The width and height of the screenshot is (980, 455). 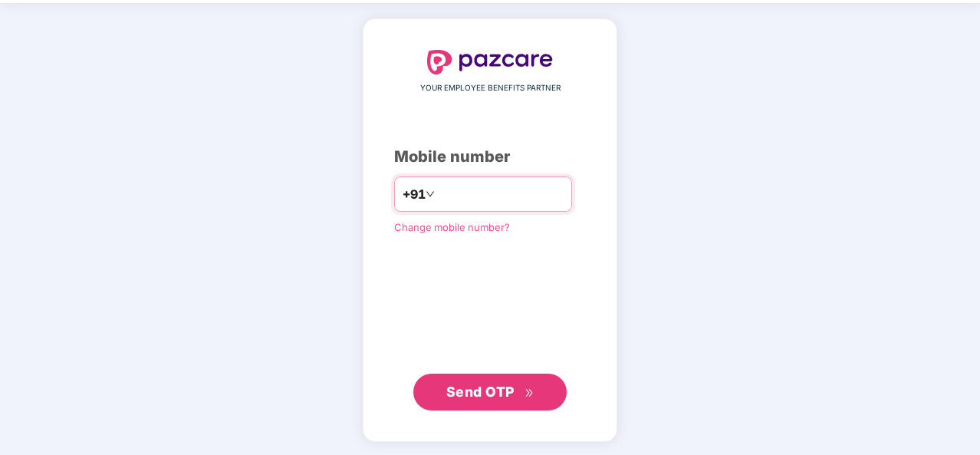 What do you see at coordinates (490, 88) in the screenshot?
I see `span: YOUR EMPLOYEE BENEFITS PARTNER` at bounding box center [490, 88].